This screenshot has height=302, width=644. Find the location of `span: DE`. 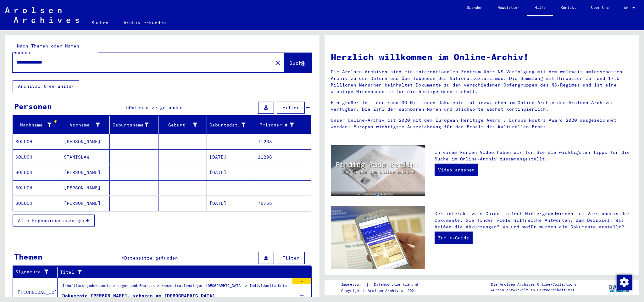

span: DE is located at coordinates (627, 8).